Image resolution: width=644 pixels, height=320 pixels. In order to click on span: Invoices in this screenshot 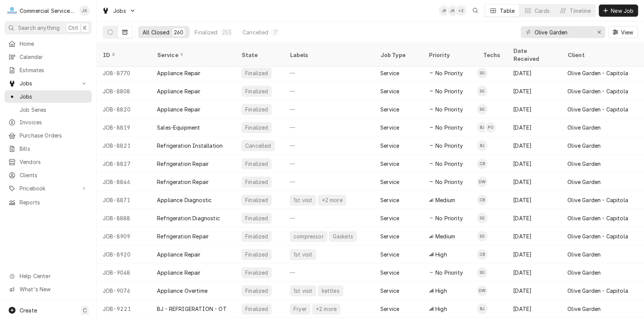, I will do `click(54, 122)`.